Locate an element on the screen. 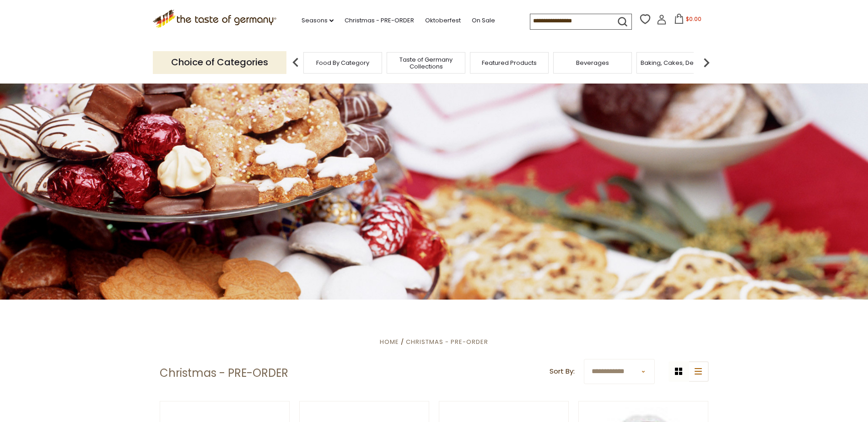 Image resolution: width=868 pixels, height=422 pixels. p: Choice of Categories is located at coordinates (219, 62).